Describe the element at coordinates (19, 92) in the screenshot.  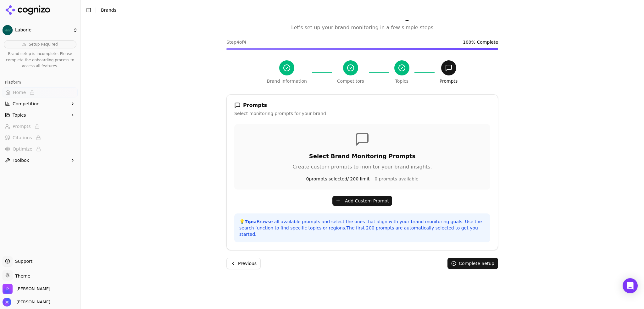
I see `span: Home` at that location.